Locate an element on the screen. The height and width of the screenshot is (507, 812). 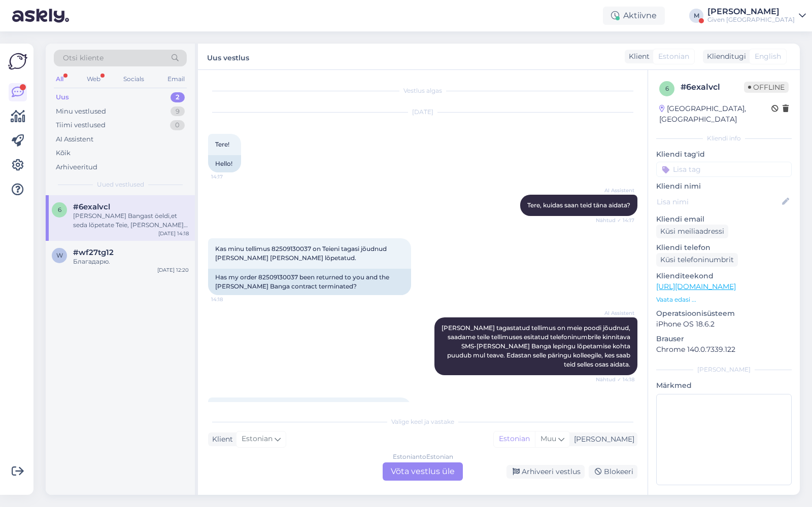
input: Lisa tag is located at coordinates (723, 170).